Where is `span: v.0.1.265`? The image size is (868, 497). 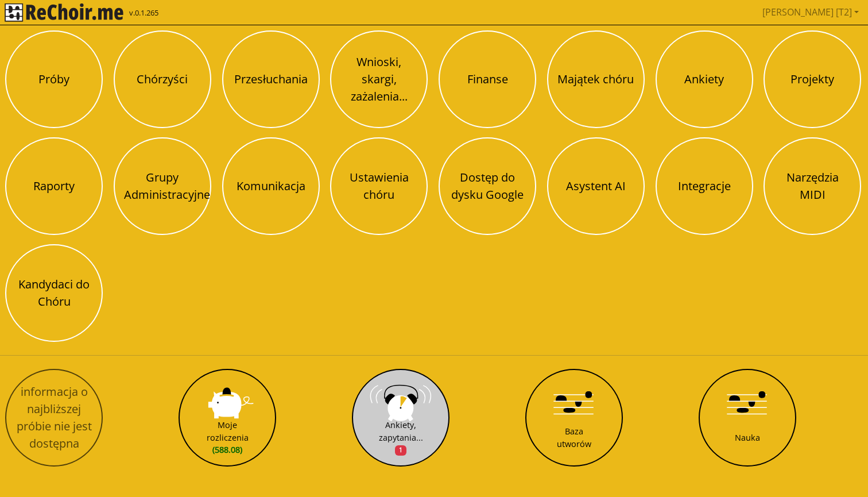 span: v.0.1.265 is located at coordinates (143, 13).